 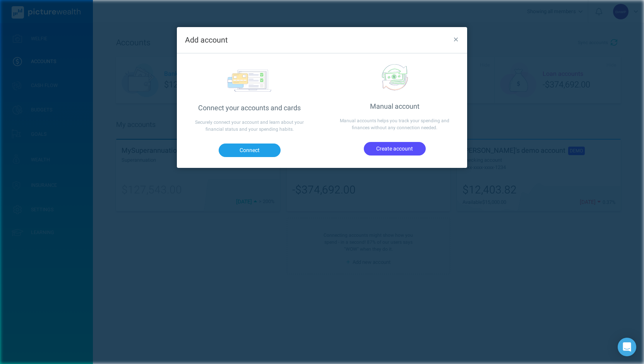 What do you see at coordinates (206, 40) in the screenshot?
I see `span: Add account` at bounding box center [206, 40].